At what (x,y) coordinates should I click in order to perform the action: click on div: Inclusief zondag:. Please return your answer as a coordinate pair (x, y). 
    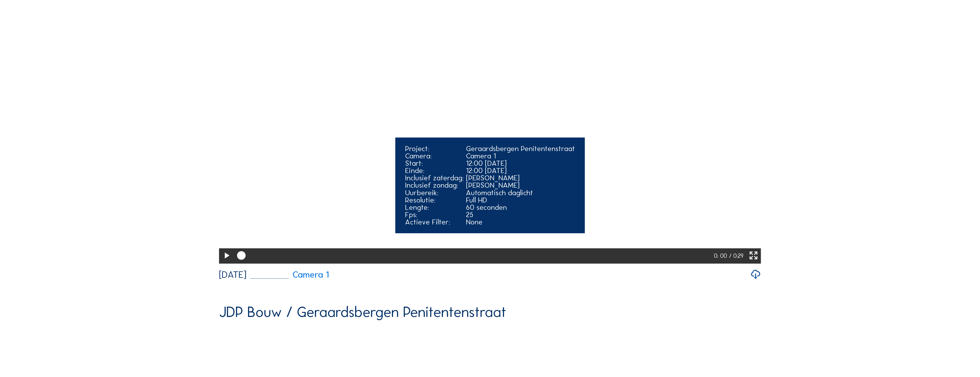
    Looking at the image, I should click on (434, 185).